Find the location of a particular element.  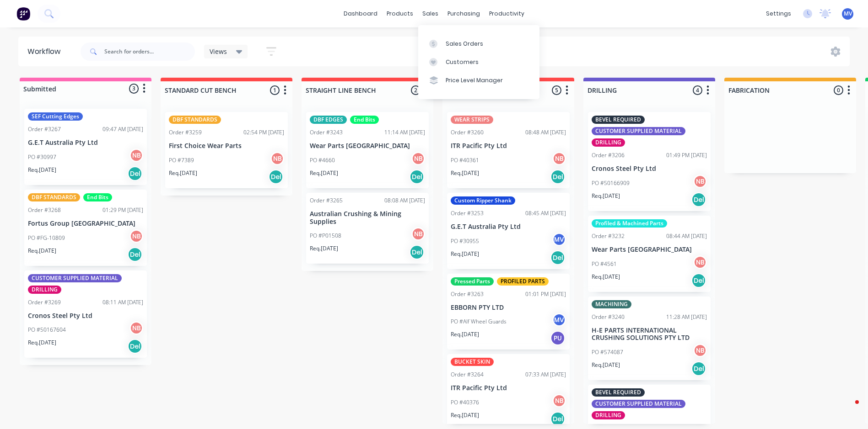

p: First Choice Wear Parts is located at coordinates (227, 146).